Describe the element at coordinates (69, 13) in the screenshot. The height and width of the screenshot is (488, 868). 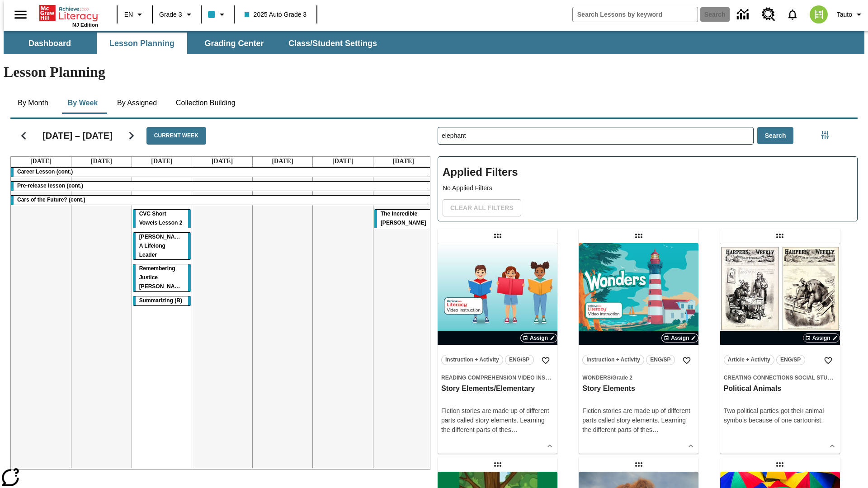
I see `a: Home` at that location.